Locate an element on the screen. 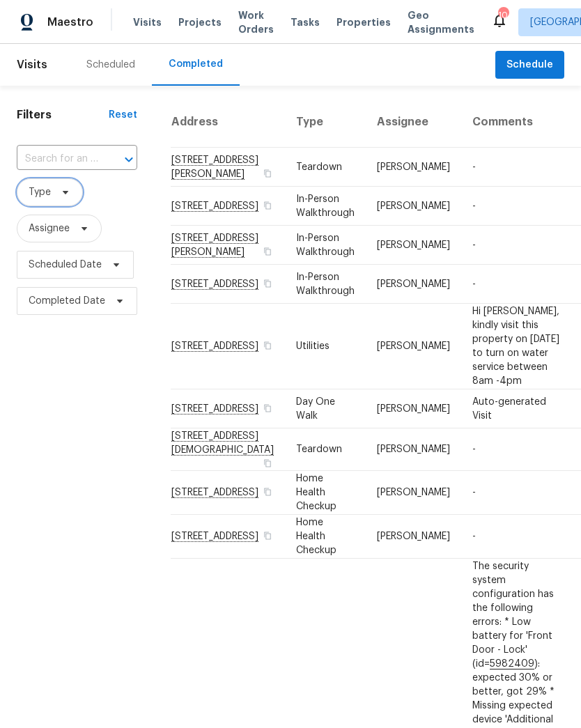  div: Completed is located at coordinates (196, 64).